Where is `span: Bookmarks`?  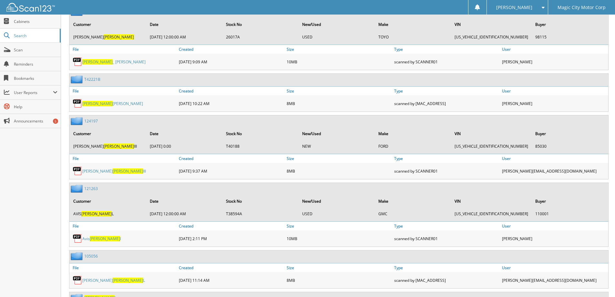 span: Bookmarks is located at coordinates (36, 78).